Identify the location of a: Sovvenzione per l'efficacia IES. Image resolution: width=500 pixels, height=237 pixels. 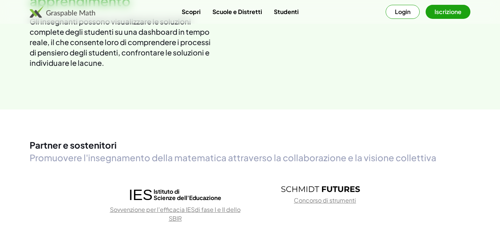
(152, 209).